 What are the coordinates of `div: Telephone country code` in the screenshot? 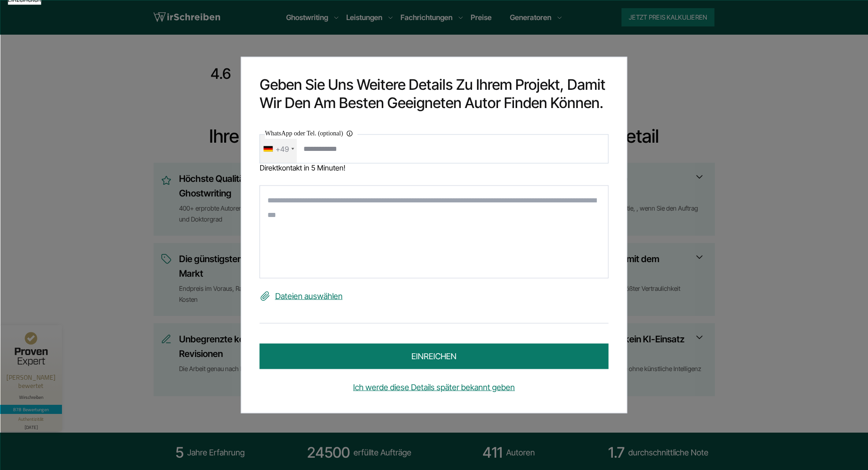 It's located at (278, 149).